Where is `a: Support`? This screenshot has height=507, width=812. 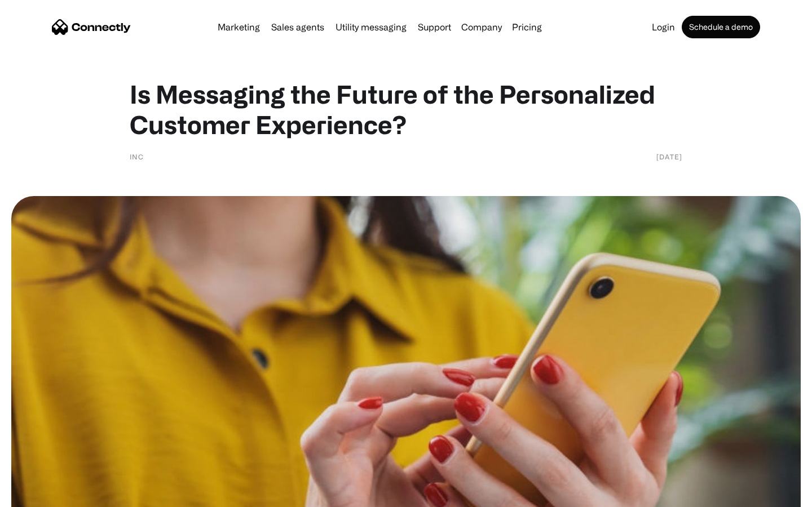 a: Support is located at coordinates (434, 27).